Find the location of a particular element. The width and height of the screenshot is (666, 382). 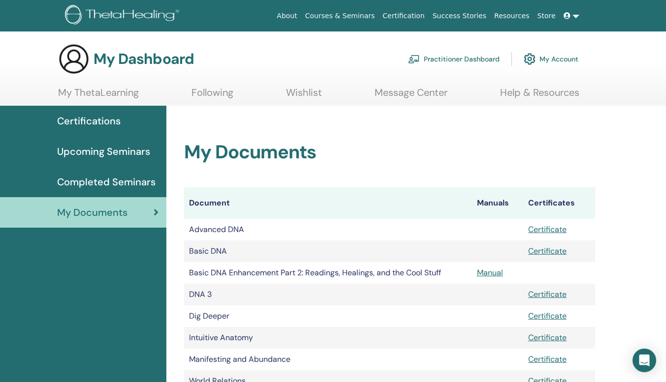

a: My Account is located at coordinates (551, 59).